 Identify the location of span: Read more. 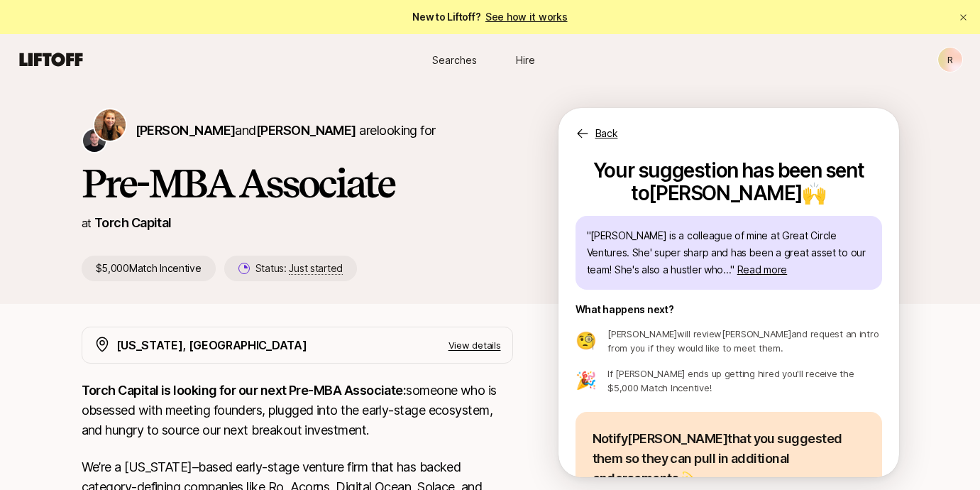
(763, 270).